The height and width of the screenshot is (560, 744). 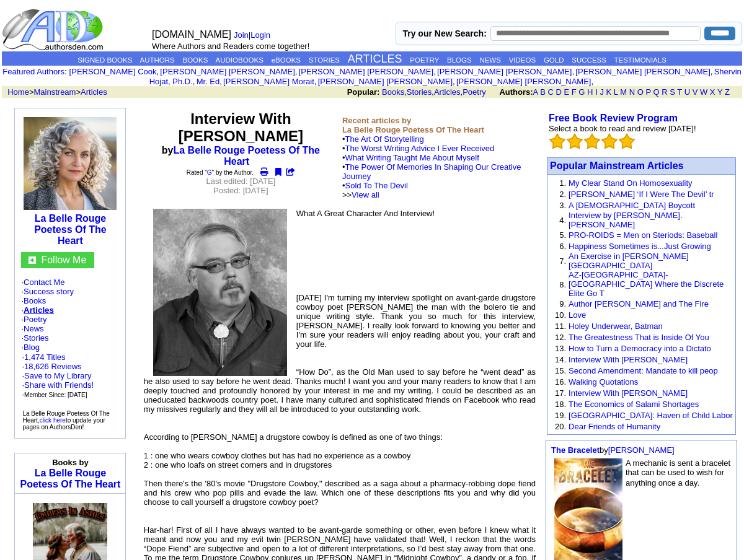 What do you see at coordinates (566, 92) in the screenshot?
I see `a: E` at bounding box center [566, 92].